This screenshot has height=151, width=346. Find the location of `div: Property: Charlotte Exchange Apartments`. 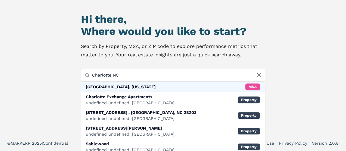

div: Property: Charlotte Exchange Apartments is located at coordinates (173, 100).